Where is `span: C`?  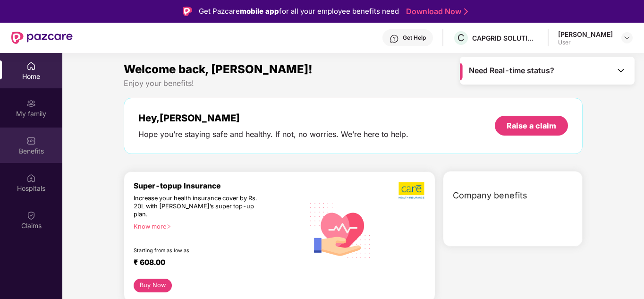 span: C is located at coordinates (461, 38).